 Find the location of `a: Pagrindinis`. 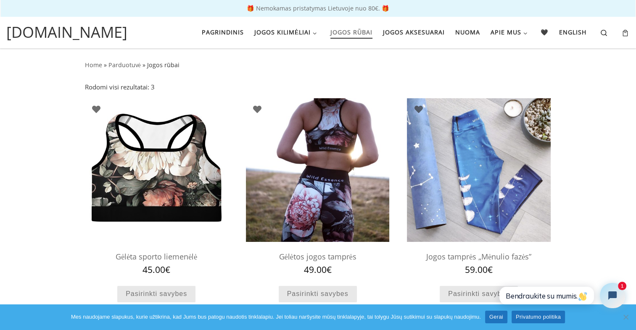

a: Pagrindinis is located at coordinates (222, 32).